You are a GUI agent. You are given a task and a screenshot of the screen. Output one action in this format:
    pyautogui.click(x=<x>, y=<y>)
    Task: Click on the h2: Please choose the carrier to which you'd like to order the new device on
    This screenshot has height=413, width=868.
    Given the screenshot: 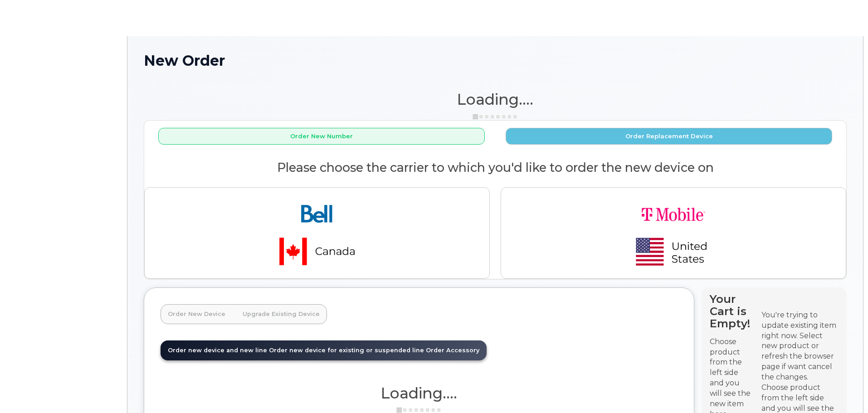 What is the action you would take?
    pyautogui.click(x=495, y=168)
    